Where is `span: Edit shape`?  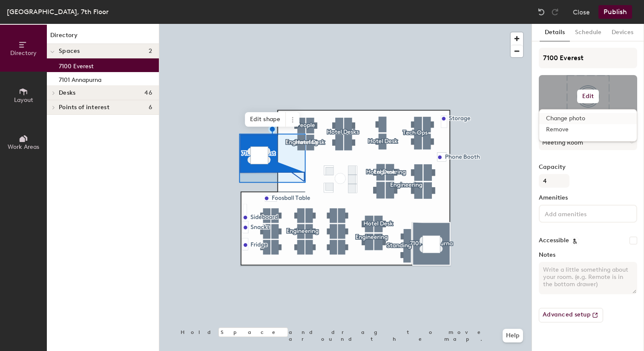 span: Edit shape is located at coordinates (265, 119).